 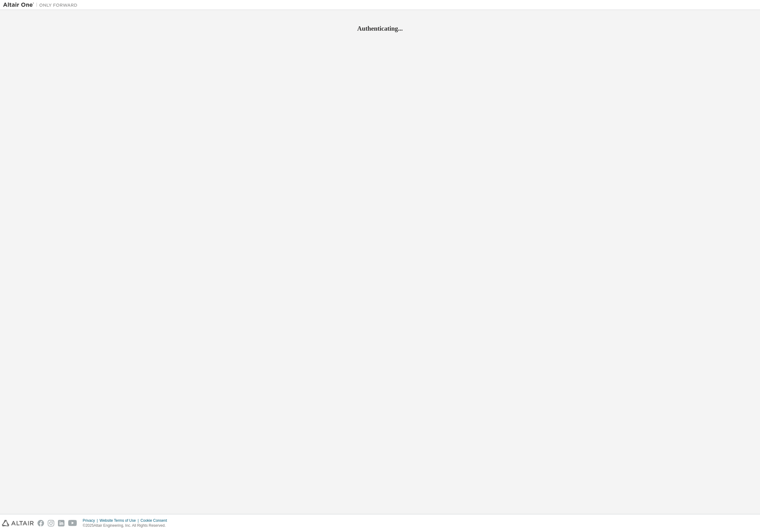 I want to click on div: Privacy, so click(x=91, y=521).